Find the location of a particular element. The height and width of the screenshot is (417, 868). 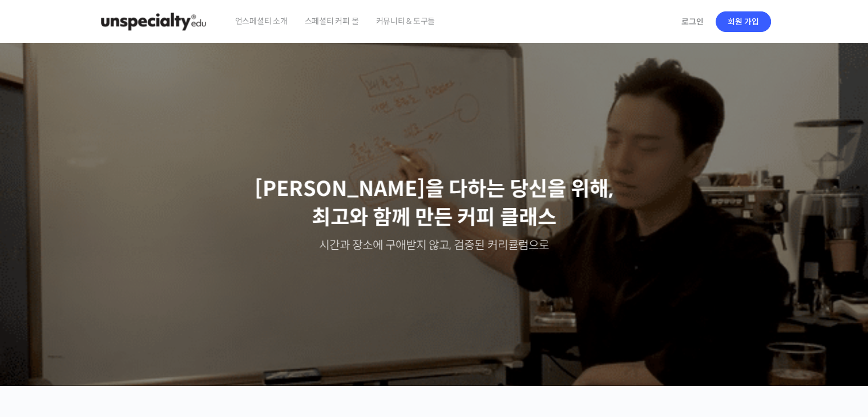

span: 홈 is located at coordinates (40, 344).